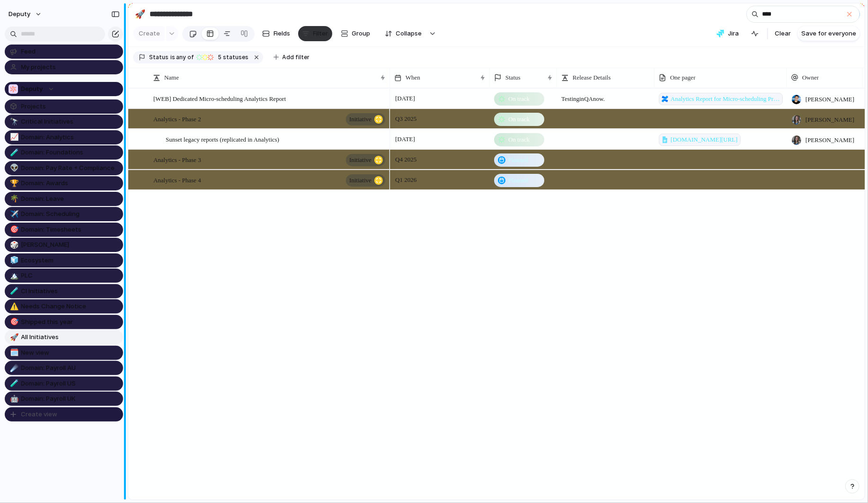  I want to click on span: On track, so click(518, 140).